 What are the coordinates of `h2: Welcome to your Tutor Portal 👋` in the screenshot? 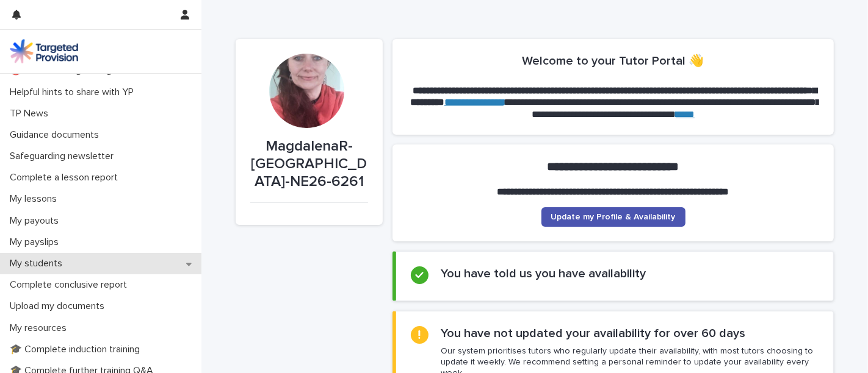 It's located at (614, 61).